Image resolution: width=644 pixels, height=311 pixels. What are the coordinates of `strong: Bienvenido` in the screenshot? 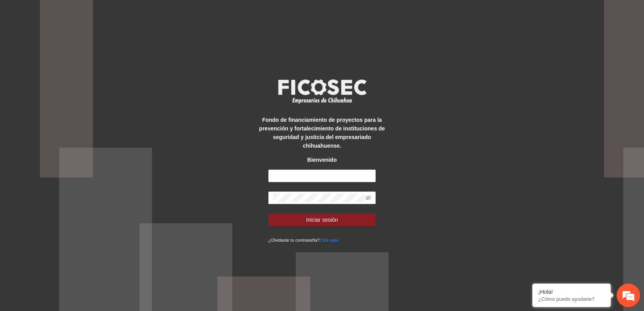 It's located at (322, 160).